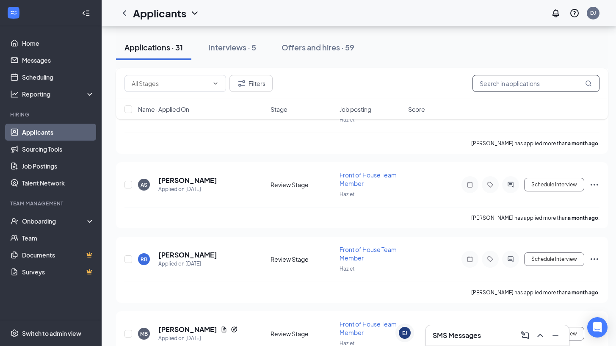  What do you see at coordinates (58, 255) in the screenshot?
I see `a: DocumentsCrown` at bounding box center [58, 255].